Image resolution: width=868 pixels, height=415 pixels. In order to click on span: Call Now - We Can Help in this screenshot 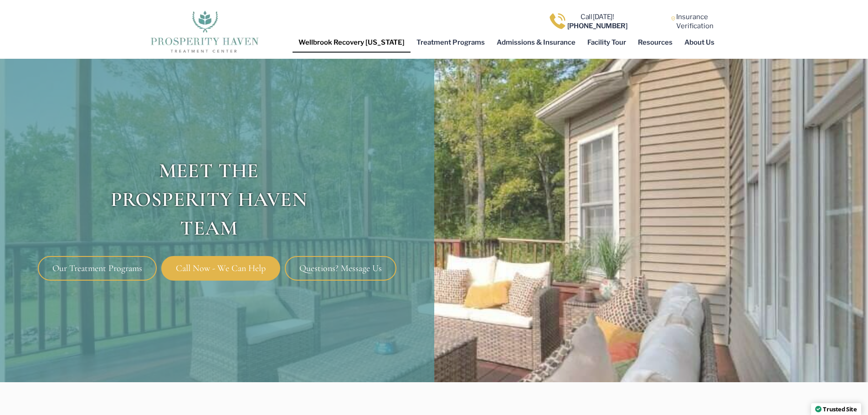, I will do `click(221, 268)`.